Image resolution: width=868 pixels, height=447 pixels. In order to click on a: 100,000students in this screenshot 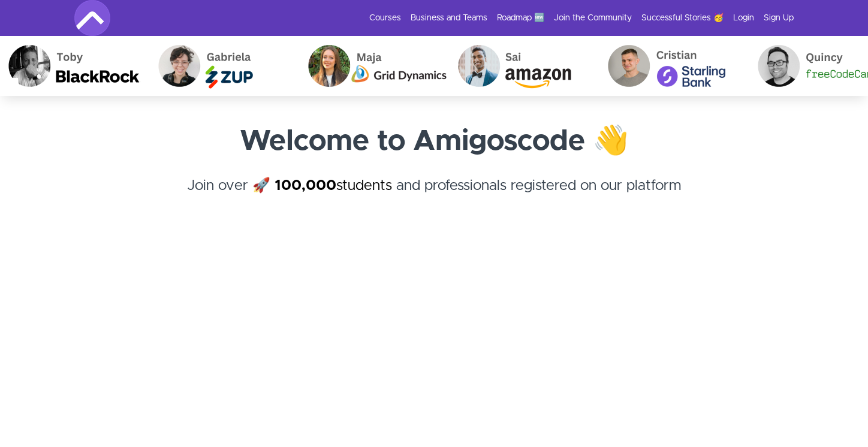, I will do `click(333, 186)`.